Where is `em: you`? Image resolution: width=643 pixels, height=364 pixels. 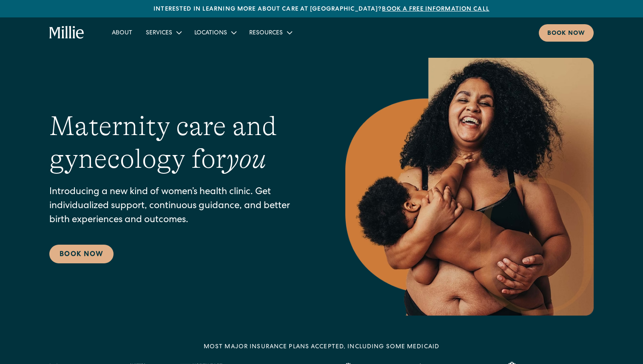
em: you is located at coordinates (246, 159).